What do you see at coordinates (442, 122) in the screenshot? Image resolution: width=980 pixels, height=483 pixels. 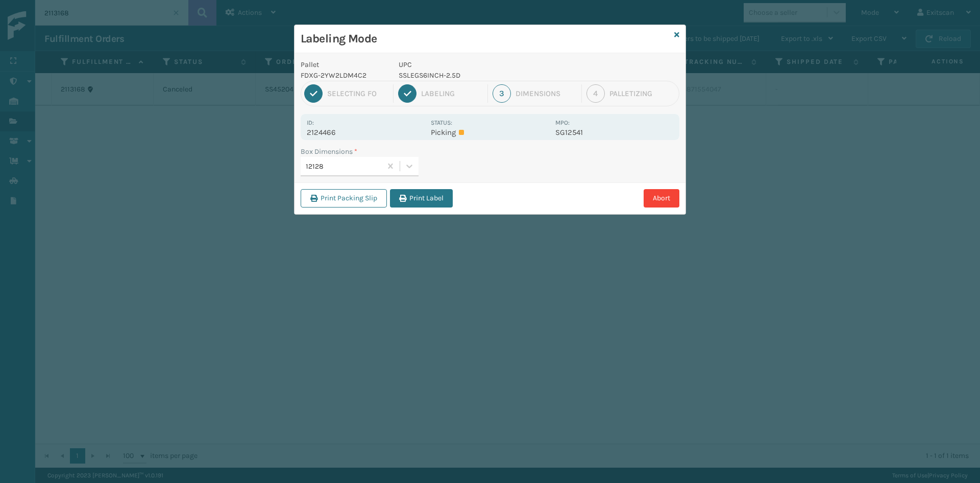 I see `label: Status:` at bounding box center [442, 122].